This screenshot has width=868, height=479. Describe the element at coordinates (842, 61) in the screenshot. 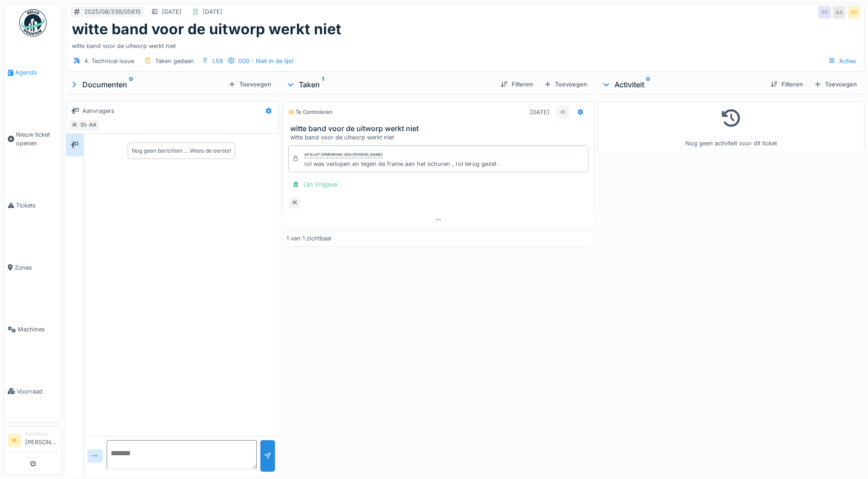

I see `div: Acties` at that location.